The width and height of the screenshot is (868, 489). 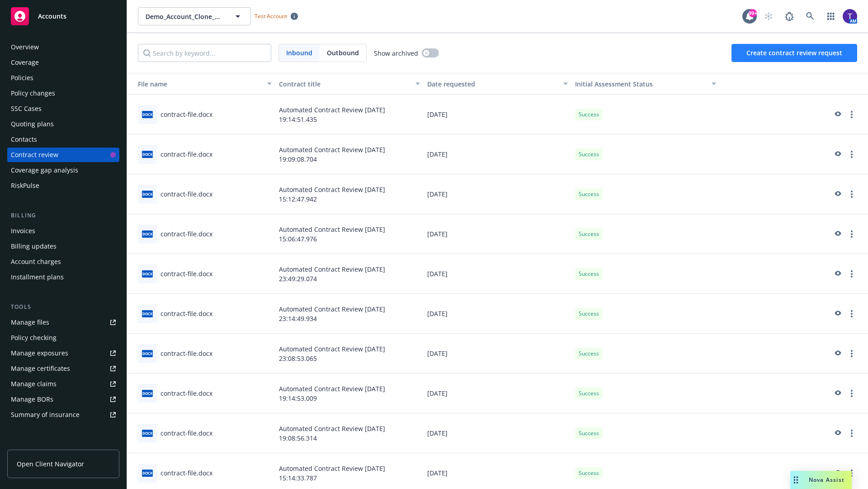 I want to click on button: Nova Assist, so click(x=821, y=480).